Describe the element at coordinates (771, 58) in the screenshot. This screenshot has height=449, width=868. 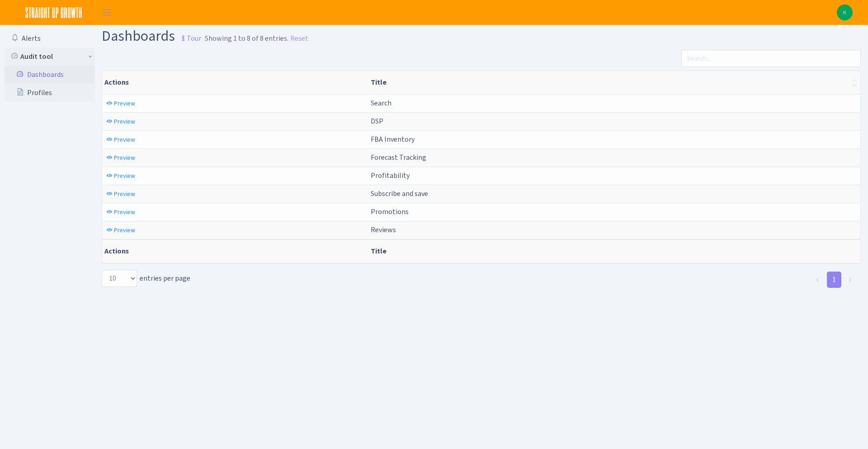
I see `input: Search...` at that location.